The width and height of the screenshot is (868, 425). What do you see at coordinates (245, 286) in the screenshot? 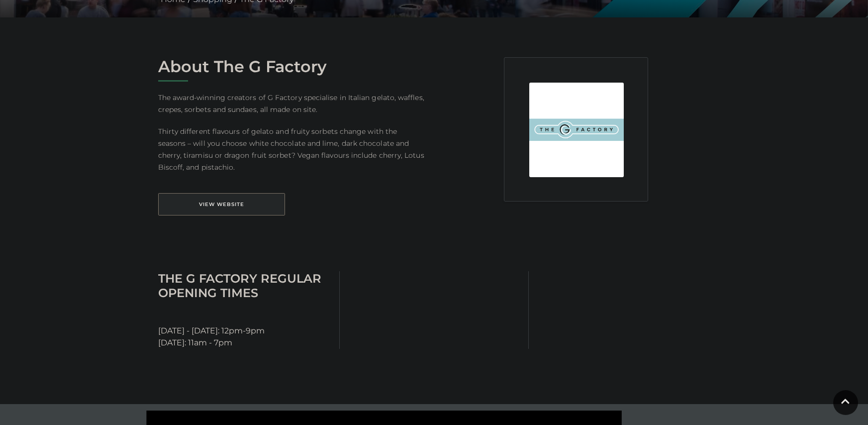
I see `h3: The G Factory Regular Opening Times` at bounding box center [245, 286].